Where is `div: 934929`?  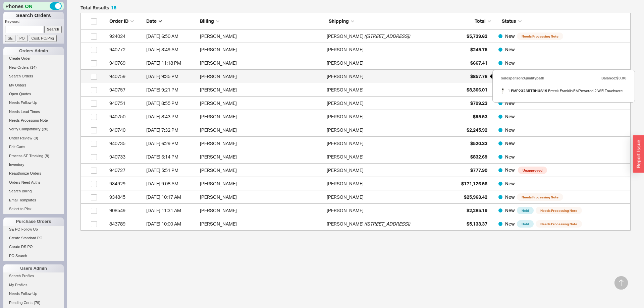 div: 934929 is located at coordinates (127, 184).